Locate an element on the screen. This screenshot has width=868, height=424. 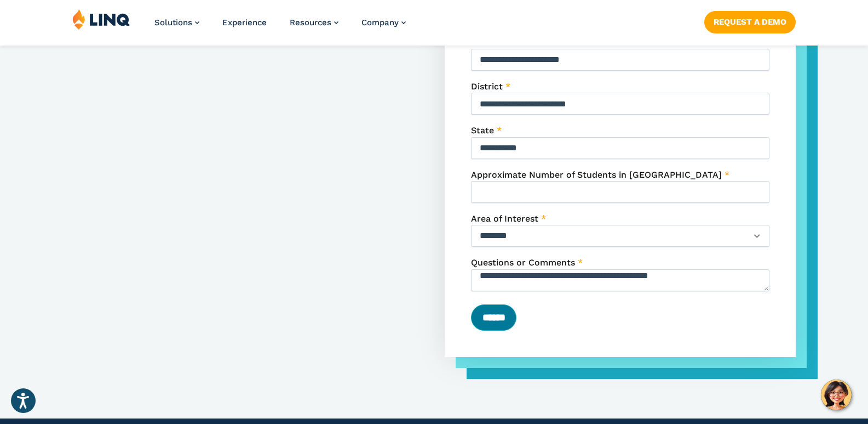
span: Experience is located at coordinates (244, 22).